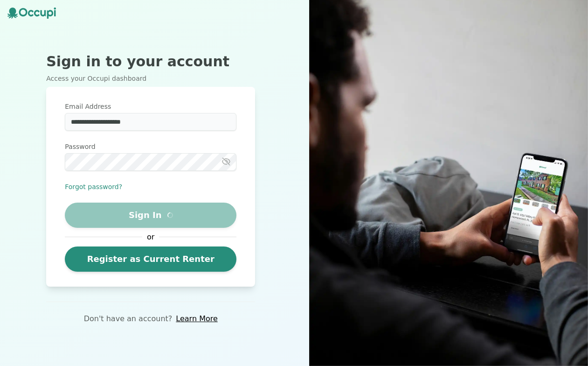  I want to click on label: Email Address, so click(150, 106).